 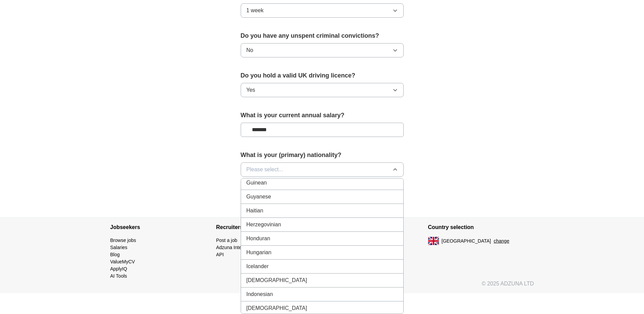 What do you see at coordinates (122, 262) in the screenshot?
I see `a: ValueMyCV` at bounding box center [122, 262].